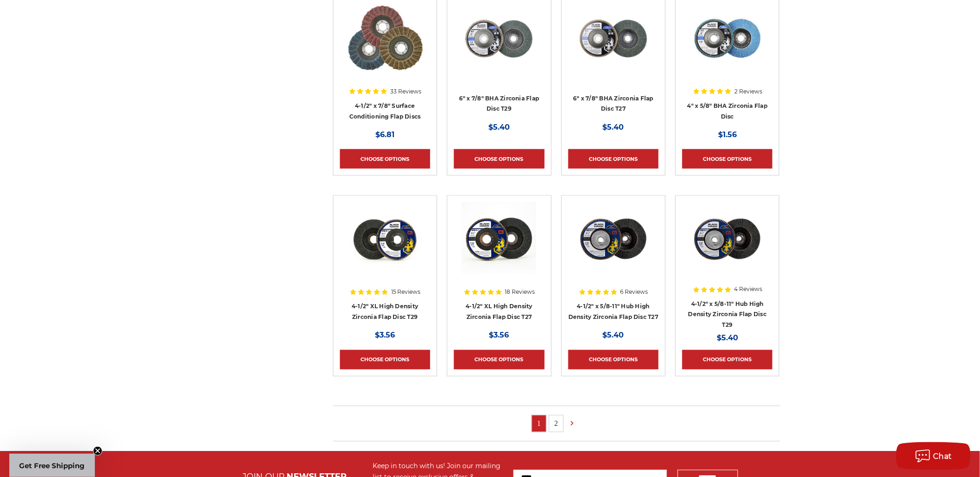  Describe the element at coordinates (405, 92) in the screenshot. I see `span: 33 Reviews` at that location.